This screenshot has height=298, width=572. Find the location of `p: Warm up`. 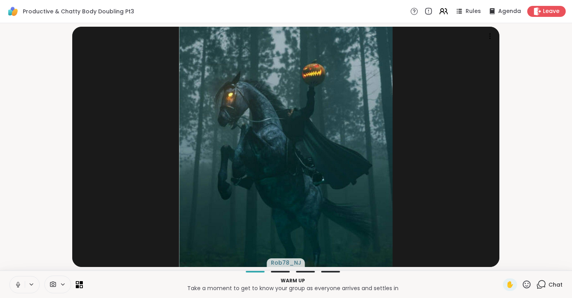

p: Warm up is located at coordinates (293, 281).